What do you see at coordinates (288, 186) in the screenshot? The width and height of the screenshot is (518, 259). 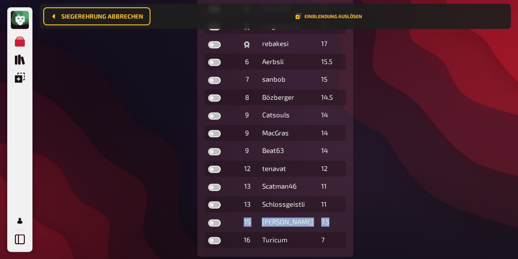 I see `div: Scatman46` at bounding box center [288, 186].